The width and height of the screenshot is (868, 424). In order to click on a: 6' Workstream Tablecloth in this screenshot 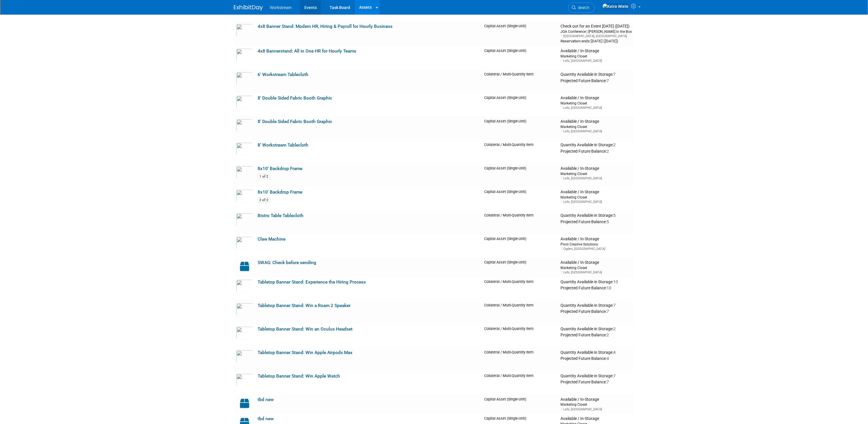, I will do `click(283, 74)`.